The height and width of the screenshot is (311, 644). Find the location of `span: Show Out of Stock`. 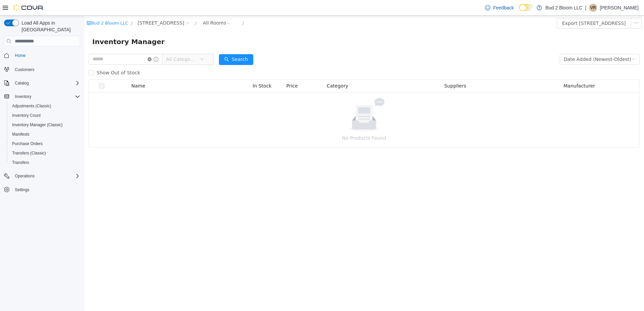

span: Show Out of Stock is located at coordinates (34, 57).